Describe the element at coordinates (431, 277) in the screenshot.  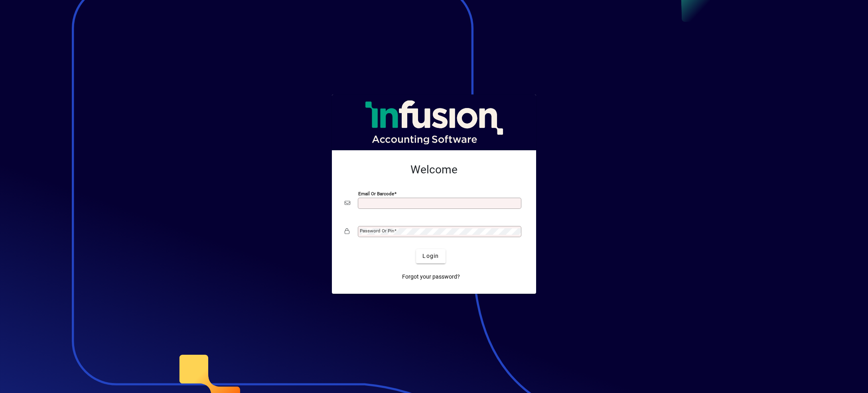
I see `a: Forgot your password?` at that location.